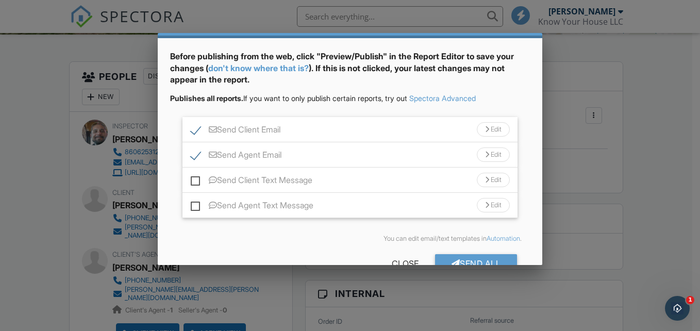 This screenshot has width=700, height=331. Describe the element at coordinates (252, 181) in the screenshot. I see `label: Send Client Text Message` at that location.